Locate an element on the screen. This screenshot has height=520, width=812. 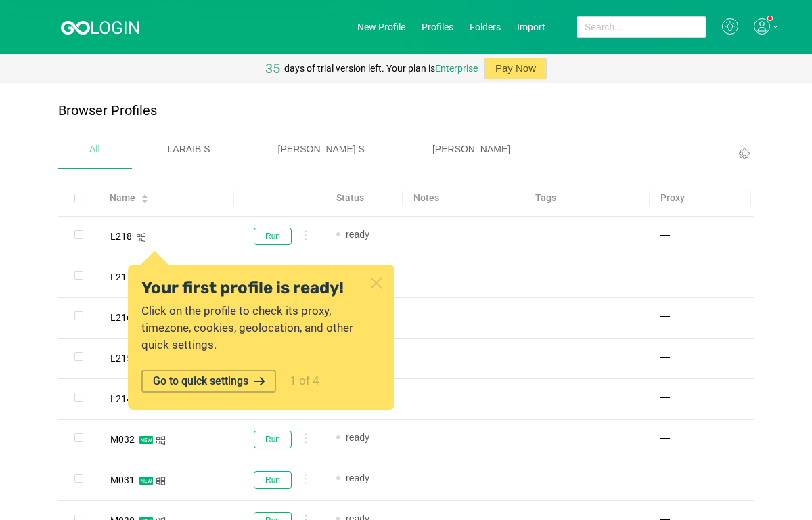
a: New Profile is located at coordinates (381, 27).